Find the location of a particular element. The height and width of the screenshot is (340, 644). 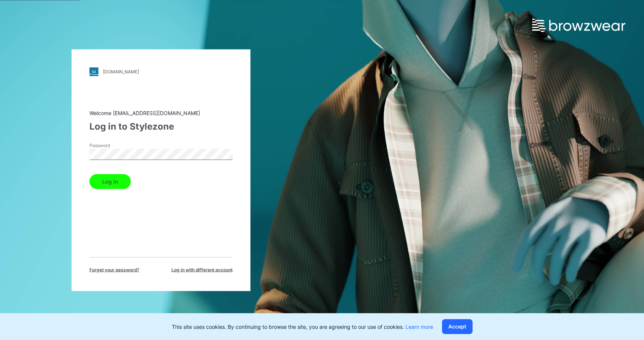

label: Password is located at coordinates (115, 145).